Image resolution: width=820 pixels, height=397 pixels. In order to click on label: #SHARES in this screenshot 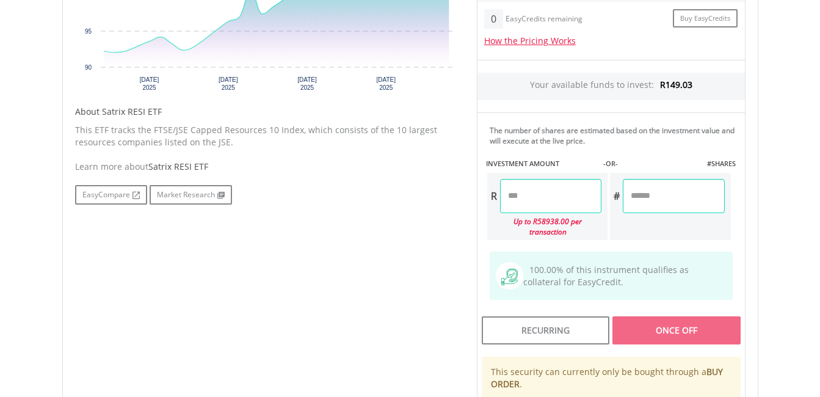, I will do `click(721, 164)`.